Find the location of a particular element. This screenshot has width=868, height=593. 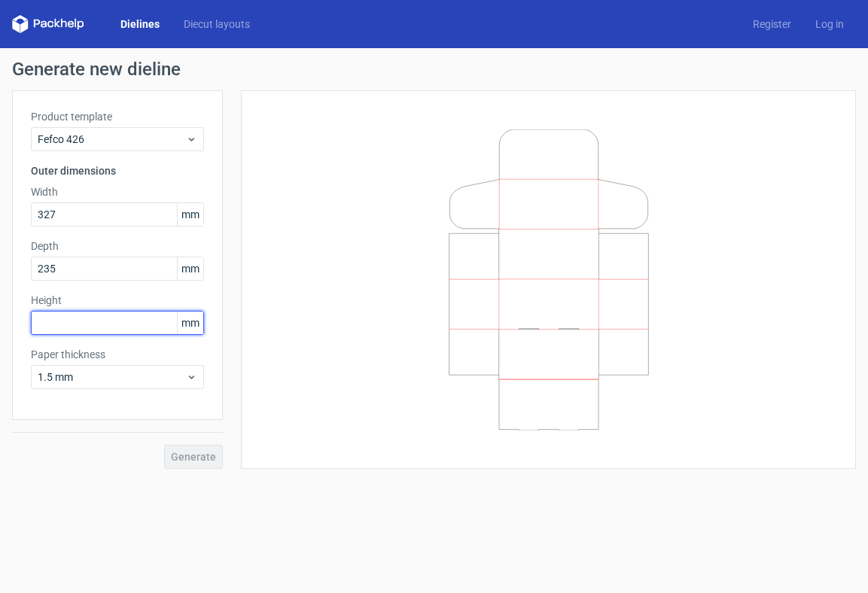

label: Depth is located at coordinates (118, 246).